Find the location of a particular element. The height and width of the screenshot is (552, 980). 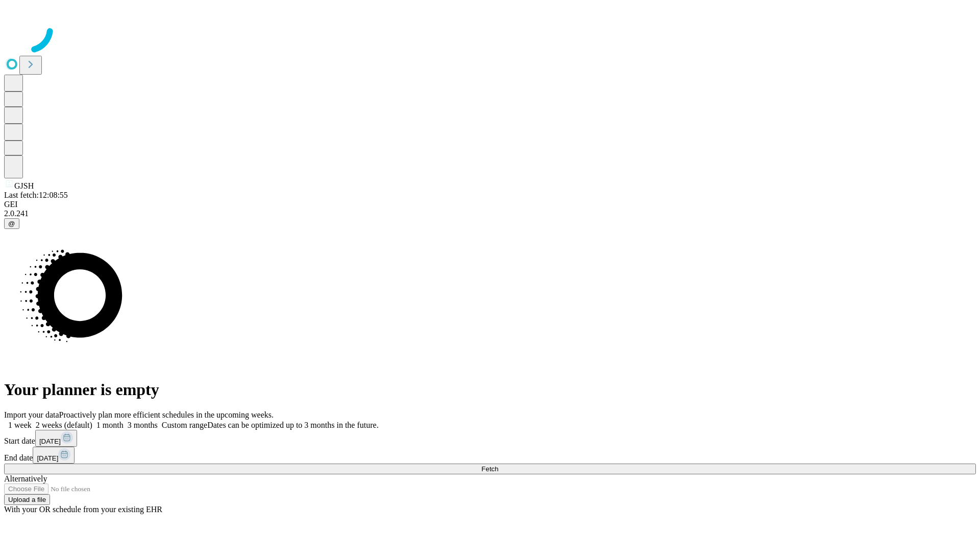

span: With your OR schedule from your existing EHR is located at coordinates (83, 509).